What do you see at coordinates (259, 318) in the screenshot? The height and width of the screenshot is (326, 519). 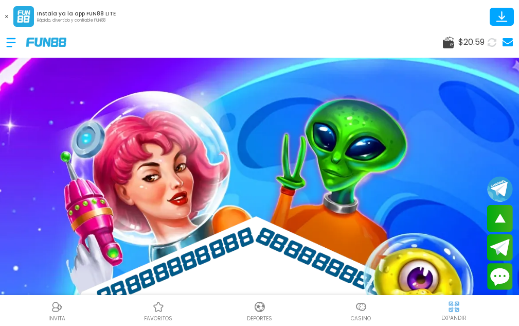 I see `p: Deportes` at bounding box center [259, 318].